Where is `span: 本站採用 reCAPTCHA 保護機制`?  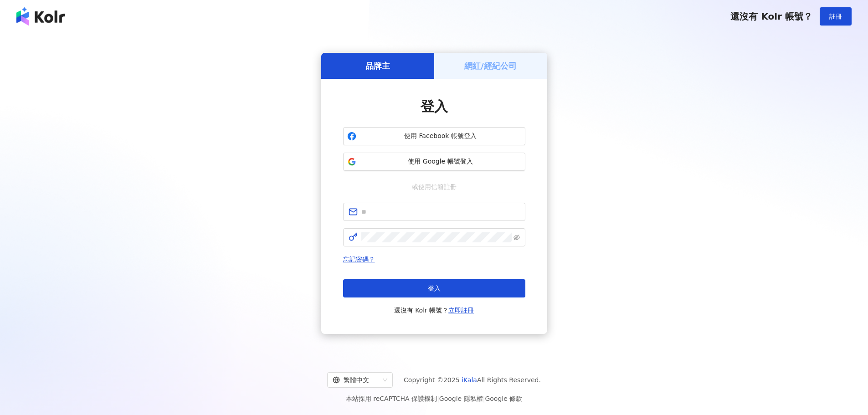
span: 本站採用 reCAPTCHA 保護機制 is located at coordinates (434, 399).